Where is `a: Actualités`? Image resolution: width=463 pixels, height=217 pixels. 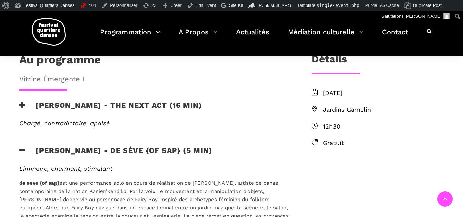 a: Actualités is located at coordinates (252, 36).